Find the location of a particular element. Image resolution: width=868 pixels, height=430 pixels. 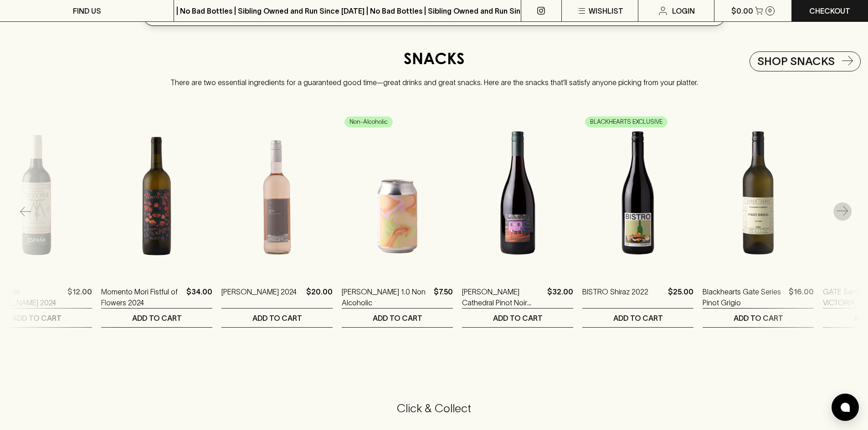

p: Login is located at coordinates (683, 11).